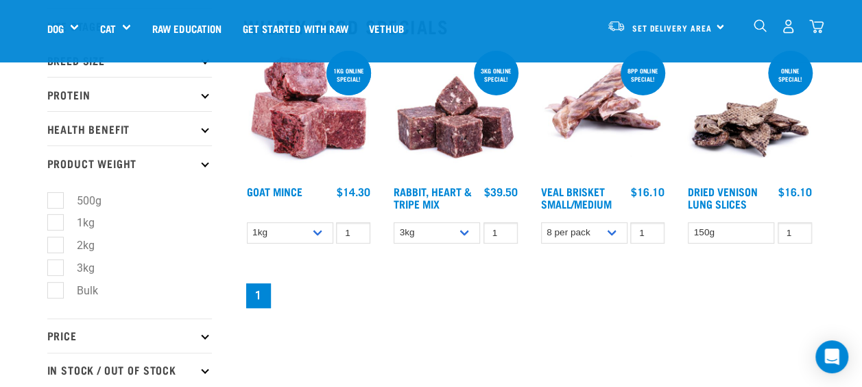 This screenshot has width=862, height=387. Describe the element at coordinates (79, 290) in the screenshot. I see `label: Bulk` at that location.